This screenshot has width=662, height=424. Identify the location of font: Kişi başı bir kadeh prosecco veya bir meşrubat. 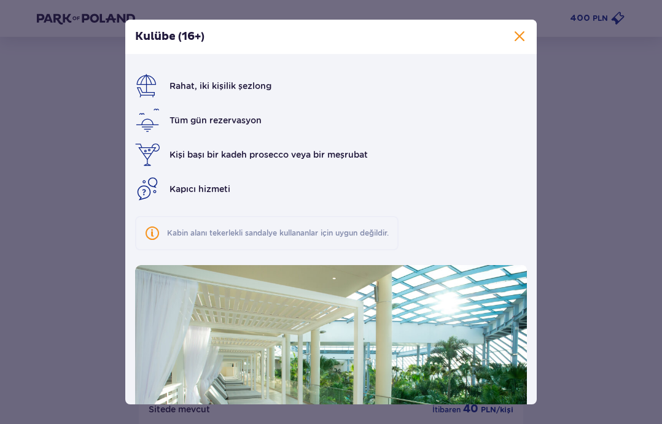
(268, 155).